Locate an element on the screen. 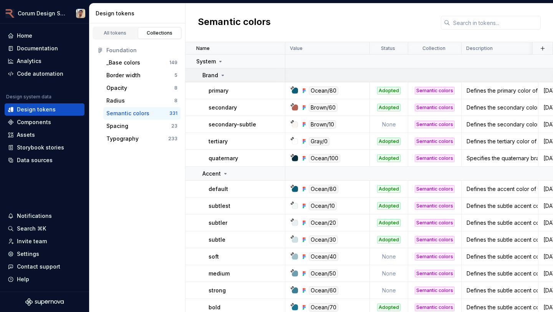  p: Collection is located at coordinates (434, 48).